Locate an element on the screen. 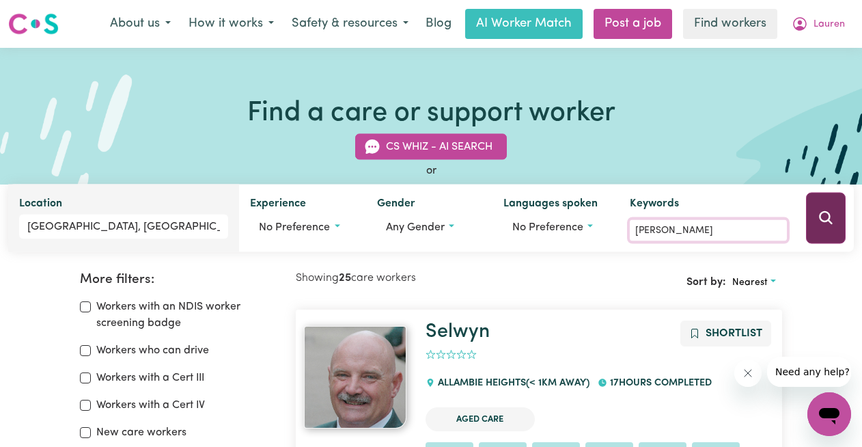 This screenshot has height=447, width=862. span: Nearest is located at coordinates (750, 282).